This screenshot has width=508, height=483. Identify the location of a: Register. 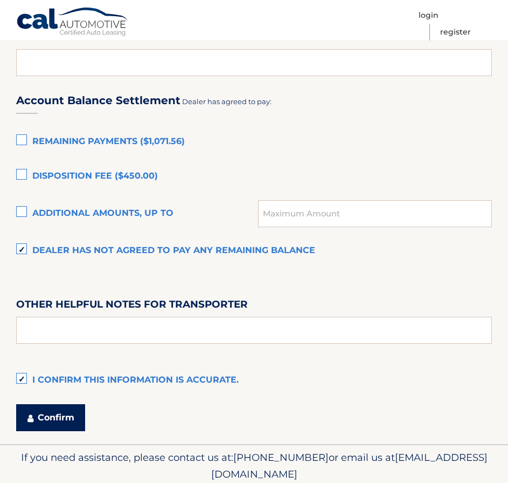
(456, 32).